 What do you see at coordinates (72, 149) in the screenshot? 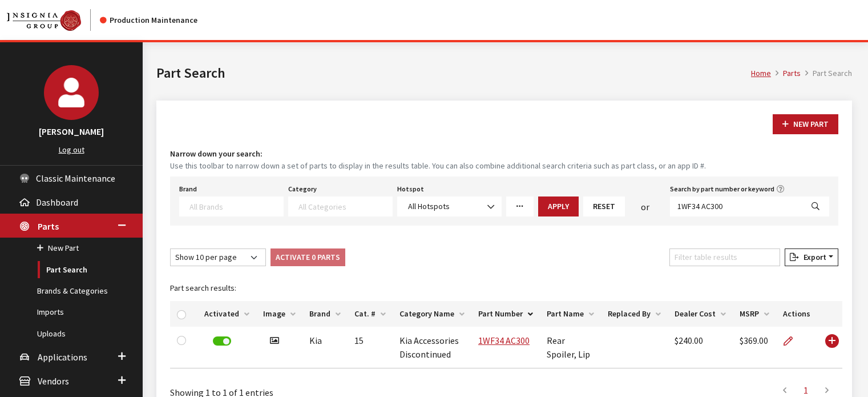
I see `a: Log out` at bounding box center [72, 149].